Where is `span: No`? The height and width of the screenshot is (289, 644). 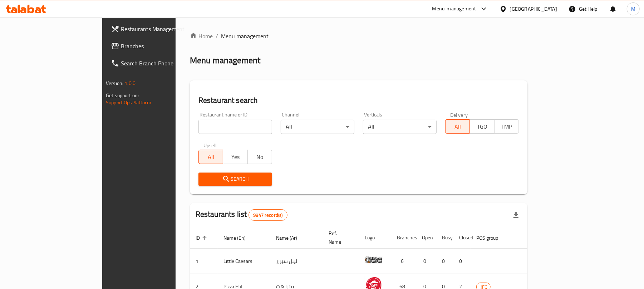 span: No is located at coordinates (260, 157).